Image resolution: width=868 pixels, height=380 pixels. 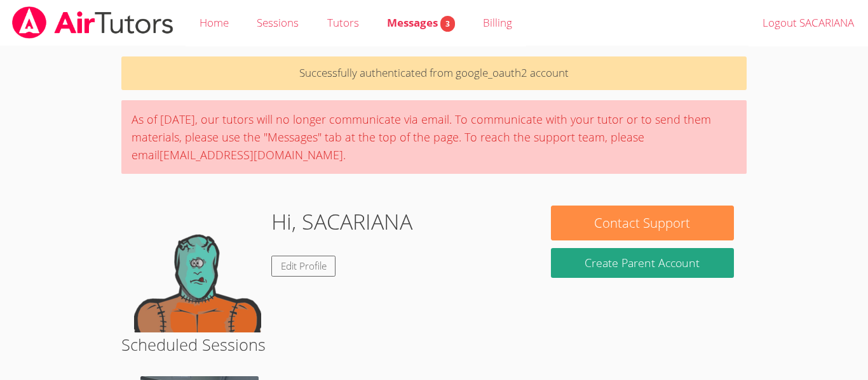 What do you see at coordinates (642, 263) in the screenshot?
I see `button: Create Parent Account` at bounding box center [642, 263].